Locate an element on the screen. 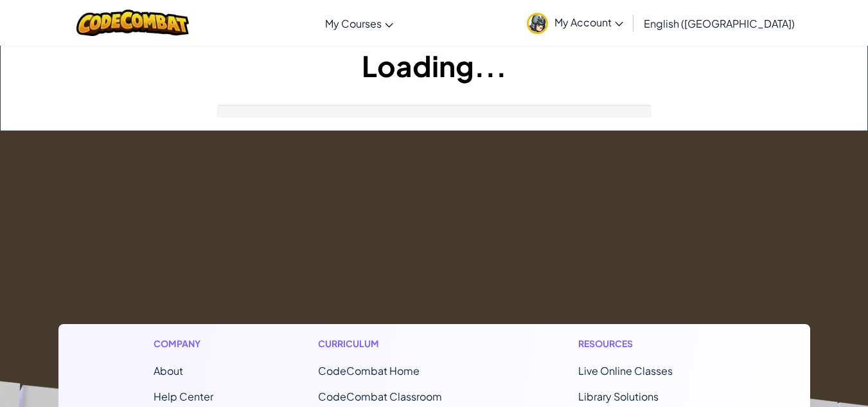  h1: Curriculum is located at coordinates (396, 343).